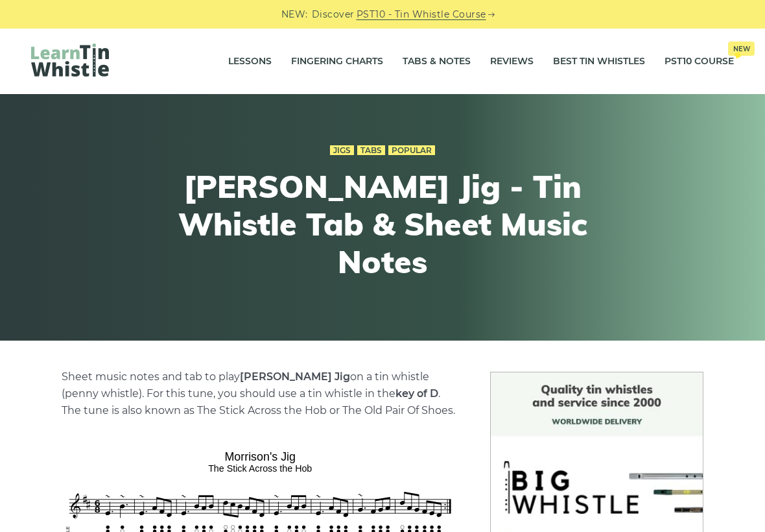 The width and height of the screenshot is (765, 532). I want to click on p: Sheet music notes and tab to play on a tin whistle (penny whistle). For this tune, you should use..., so click(260, 394).